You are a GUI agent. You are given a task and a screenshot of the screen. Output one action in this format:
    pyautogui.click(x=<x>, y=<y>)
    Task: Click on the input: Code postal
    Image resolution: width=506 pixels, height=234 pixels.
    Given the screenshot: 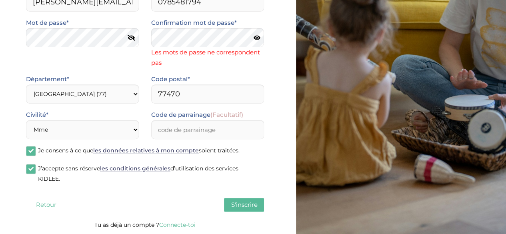 What is the action you would take?
    pyautogui.click(x=208, y=94)
    